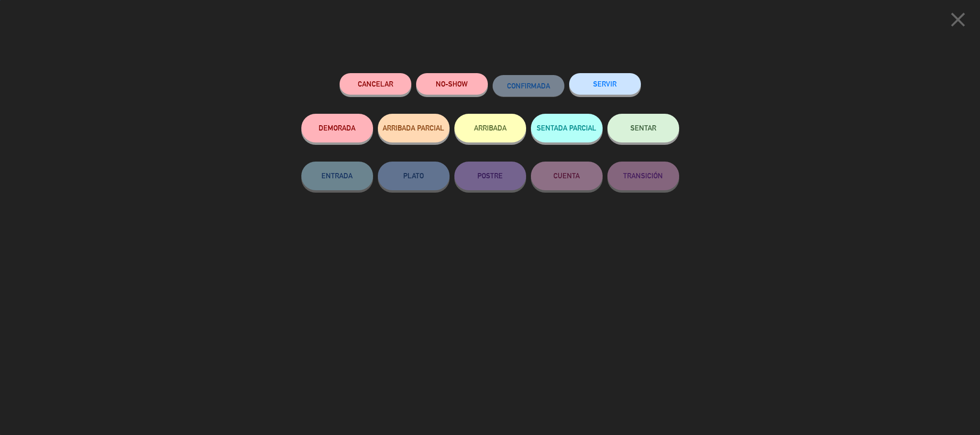 This screenshot has width=980, height=435. I want to click on button: SENTAR, so click(643, 128).